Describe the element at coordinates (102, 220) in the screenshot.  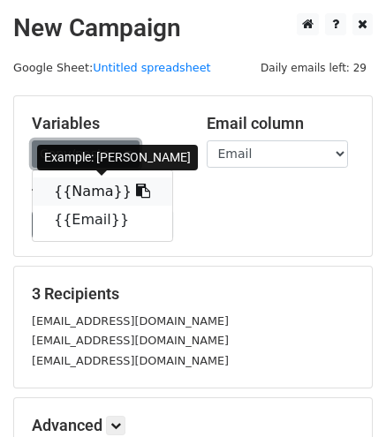
I see `a: {{Email}}` at that location.